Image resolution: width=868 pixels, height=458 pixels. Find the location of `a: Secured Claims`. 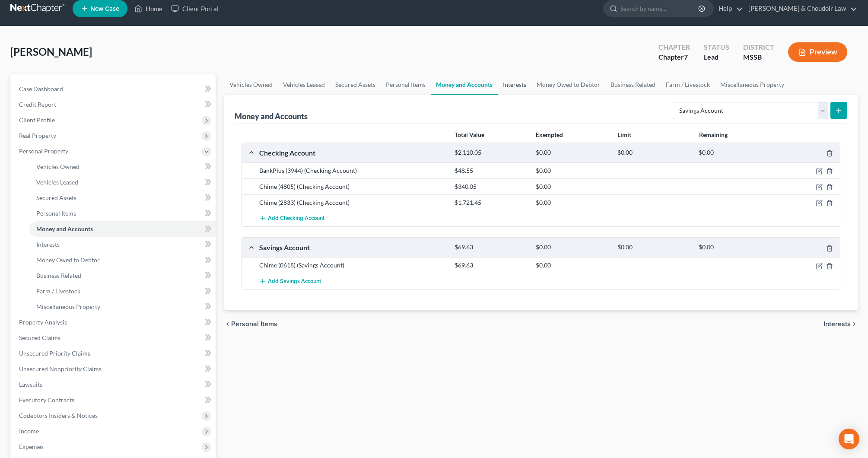

a: Secured Claims is located at coordinates (114, 338).